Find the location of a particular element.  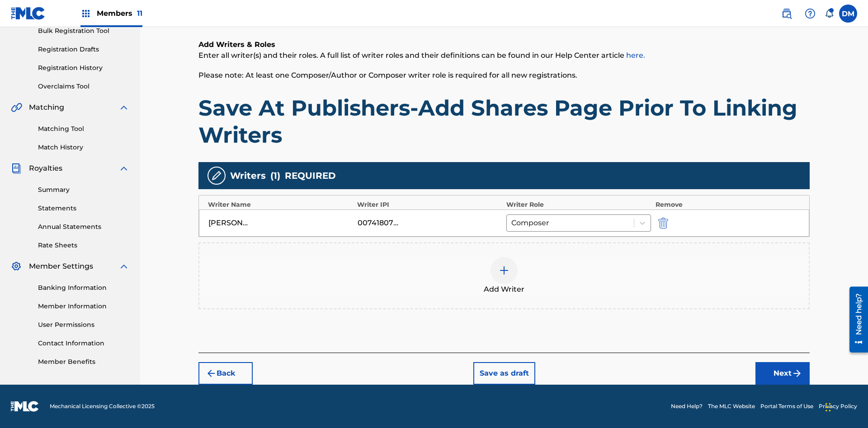

span: Please note: At least one Composer/Author or Composer writer role is required for all new registr... is located at coordinates (388, 75).